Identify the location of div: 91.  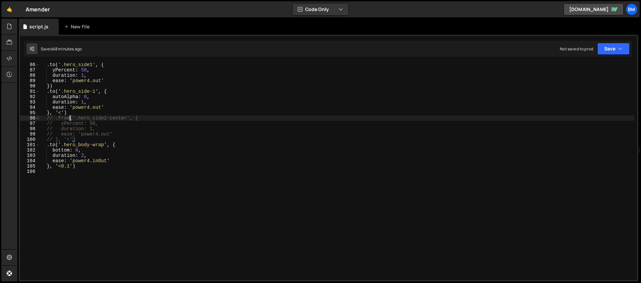
(30, 91).